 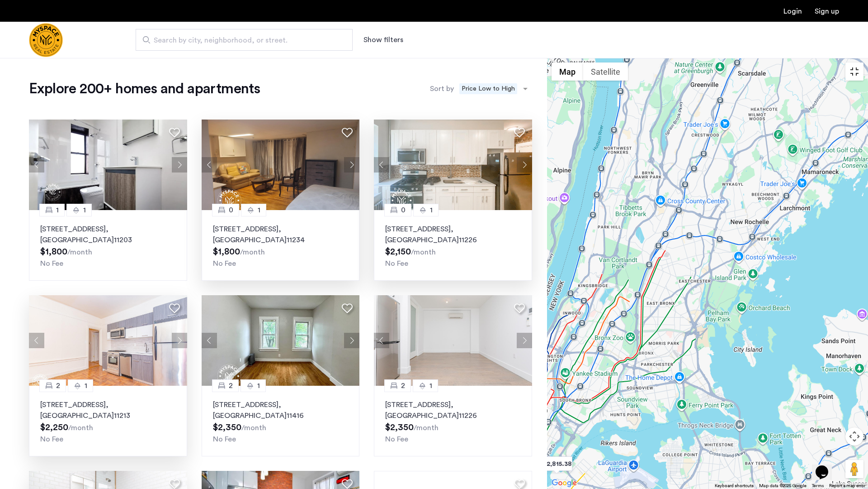 What do you see at coordinates (108, 340) in the screenshot?
I see `img: 1990_638119771966307047.jpeg` at bounding box center [108, 340].